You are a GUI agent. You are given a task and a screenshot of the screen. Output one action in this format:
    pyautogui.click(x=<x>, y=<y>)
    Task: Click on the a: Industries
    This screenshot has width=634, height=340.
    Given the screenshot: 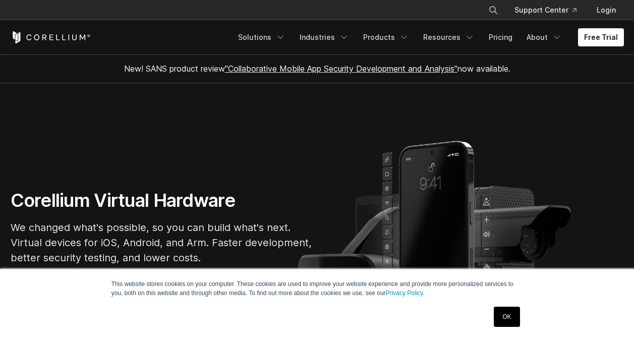 What is the action you would take?
    pyautogui.click(x=324, y=37)
    